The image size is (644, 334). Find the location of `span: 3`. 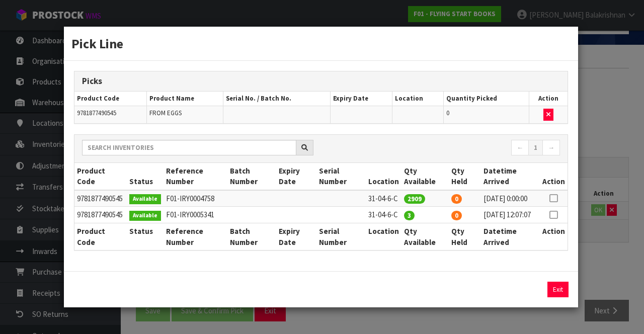

span: 3 is located at coordinates (409, 215).